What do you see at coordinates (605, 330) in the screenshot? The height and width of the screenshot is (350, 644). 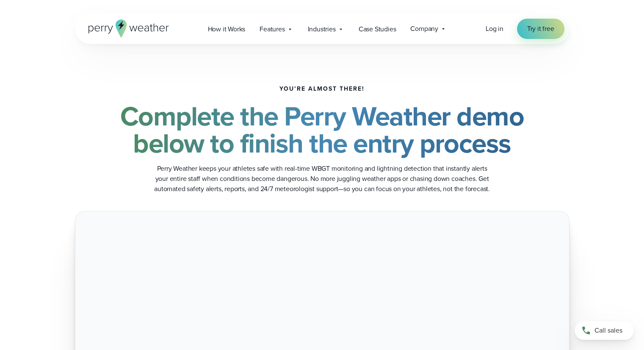 I see `a: Call sales` at bounding box center [605, 330].